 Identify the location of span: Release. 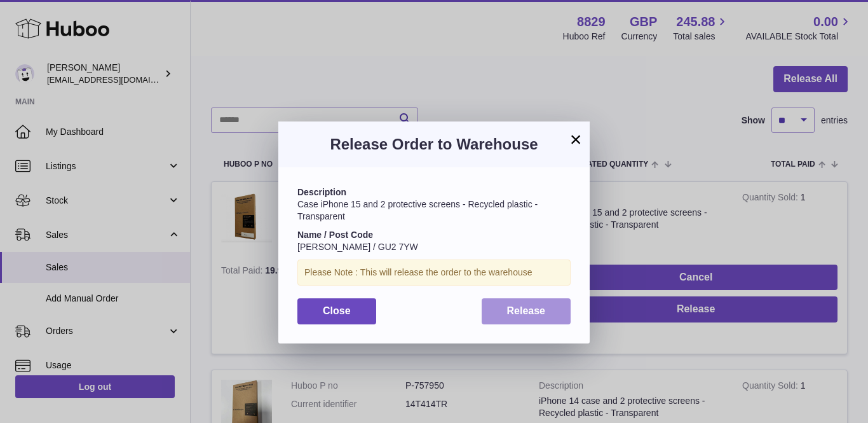
(526, 310).